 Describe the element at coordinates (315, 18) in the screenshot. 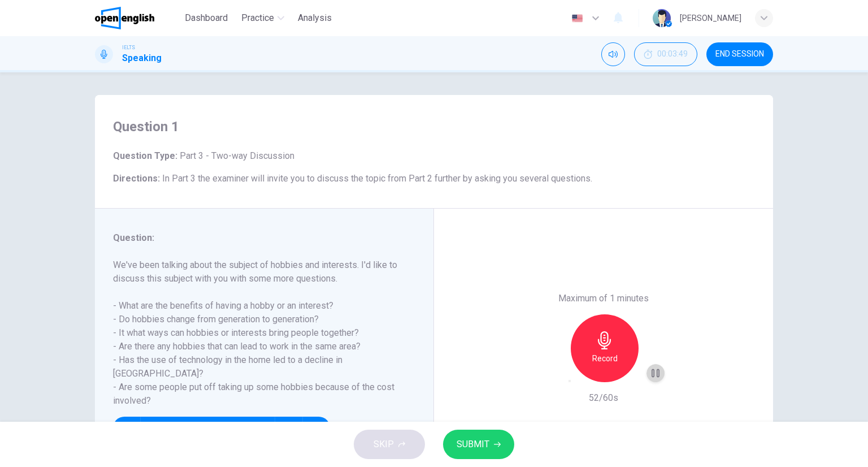

I see `a: Analysis` at that location.